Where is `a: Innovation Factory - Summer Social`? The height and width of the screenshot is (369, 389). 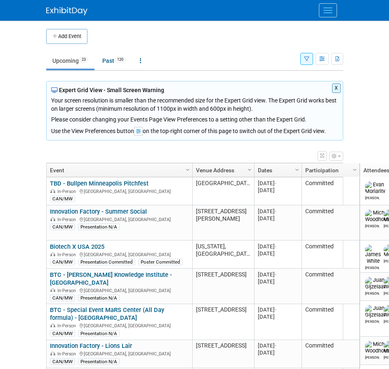 a: Innovation Factory - Summer Social is located at coordinates (98, 211).